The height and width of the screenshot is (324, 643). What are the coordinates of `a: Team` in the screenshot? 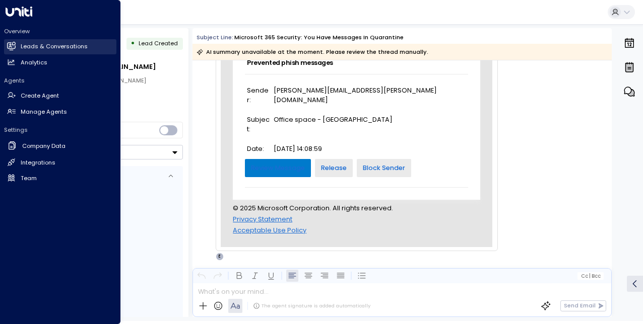 It's located at (60, 178).